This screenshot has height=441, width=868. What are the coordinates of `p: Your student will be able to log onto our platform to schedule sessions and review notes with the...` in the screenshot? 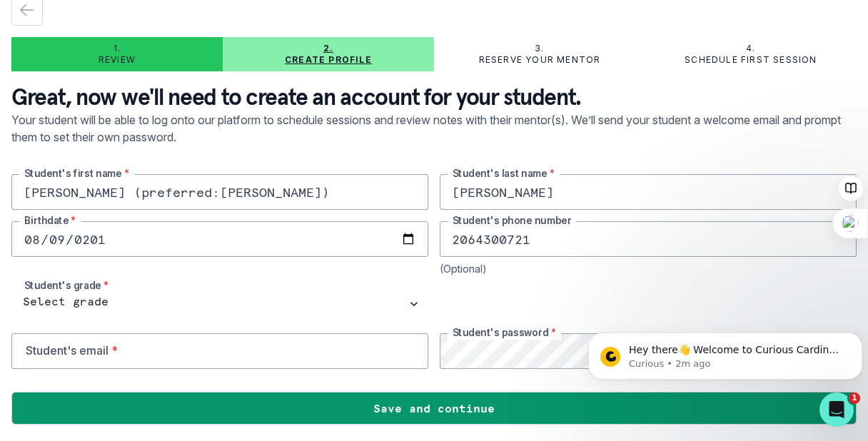 It's located at (434, 143).